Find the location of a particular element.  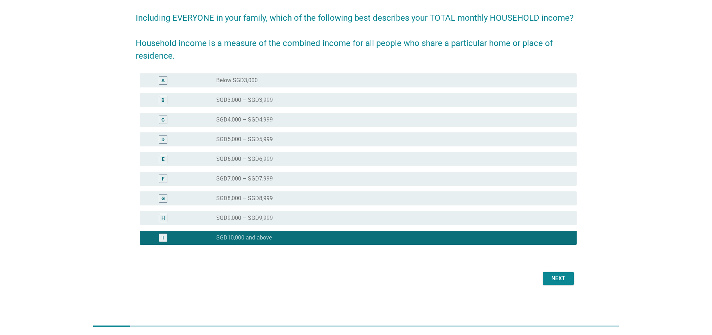

div: Next is located at coordinates (558, 279).